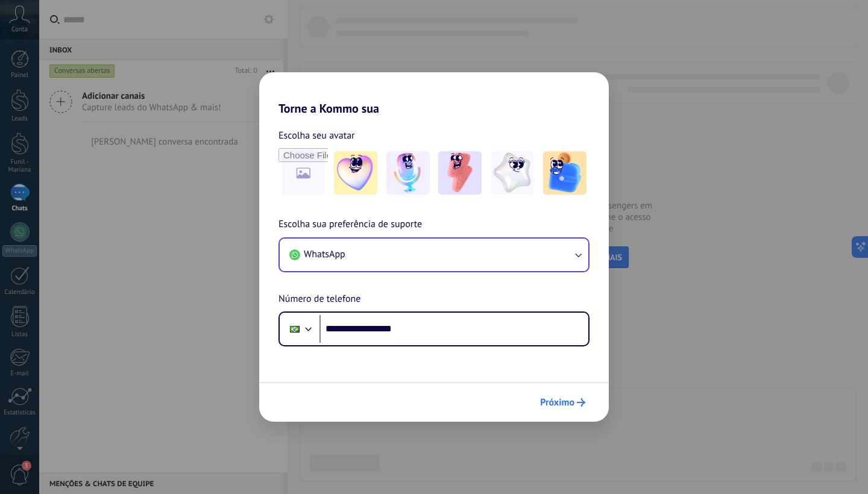 This screenshot has width=868, height=494. Describe the element at coordinates (324, 255) in the screenshot. I see `span: WhatsApp` at that location.